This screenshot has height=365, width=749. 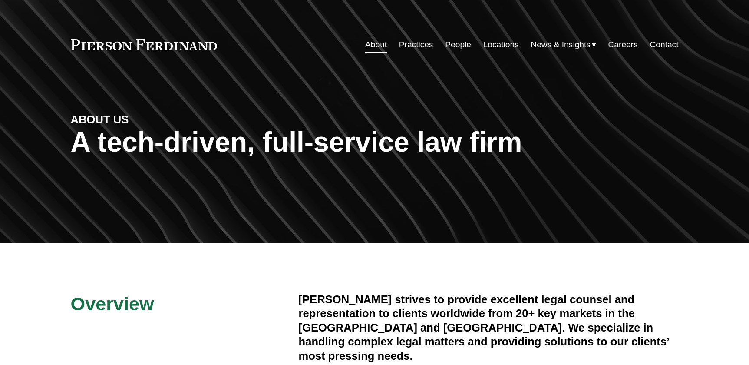 What do you see at coordinates (375, 142) in the screenshot?
I see `h1: A tech-driven, full-service law firm` at bounding box center [375, 142].